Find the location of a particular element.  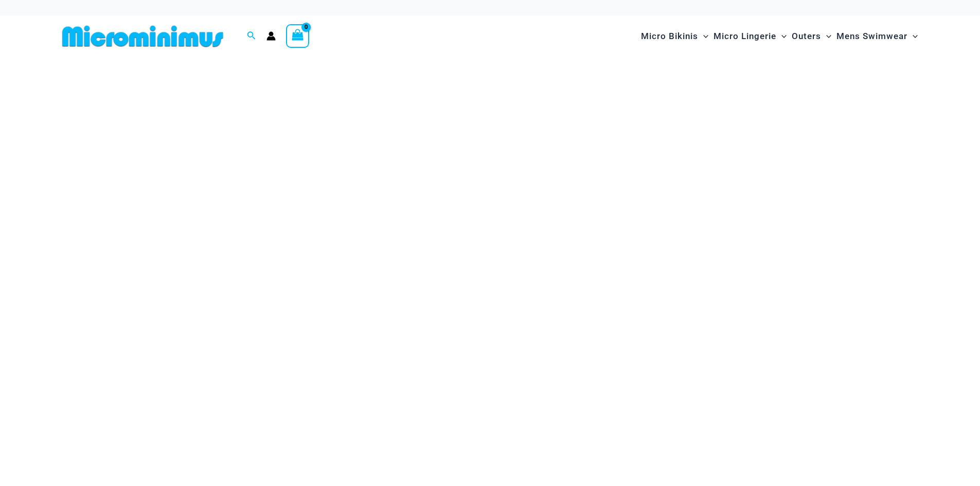

span: Outers is located at coordinates (806, 36).